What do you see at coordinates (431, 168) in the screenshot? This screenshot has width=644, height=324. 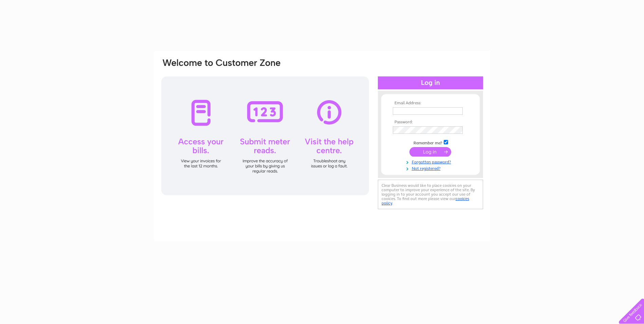 I see `a: Not registered?` at bounding box center [431, 168].